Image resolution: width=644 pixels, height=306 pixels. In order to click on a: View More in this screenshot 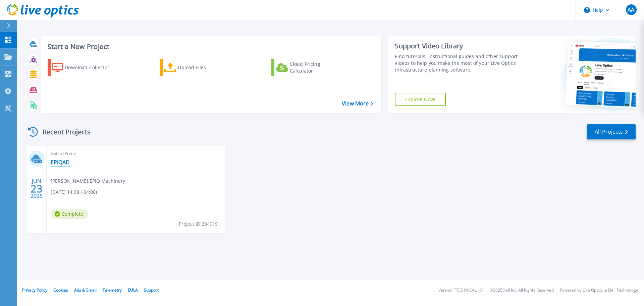, I will do `click(357, 104)`.